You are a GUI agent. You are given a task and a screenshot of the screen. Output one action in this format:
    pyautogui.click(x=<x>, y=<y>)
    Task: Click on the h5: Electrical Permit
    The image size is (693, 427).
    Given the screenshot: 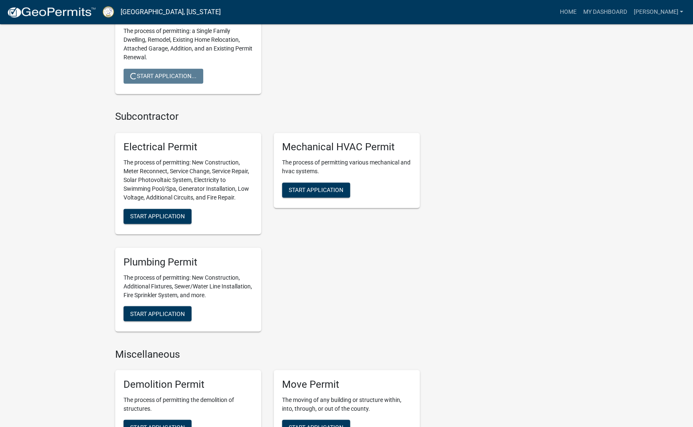 What is the action you would take?
    pyautogui.click(x=188, y=147)
    